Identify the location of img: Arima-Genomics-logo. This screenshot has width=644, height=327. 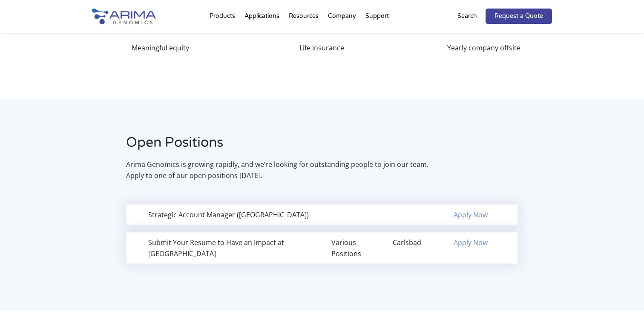
(124, 16).